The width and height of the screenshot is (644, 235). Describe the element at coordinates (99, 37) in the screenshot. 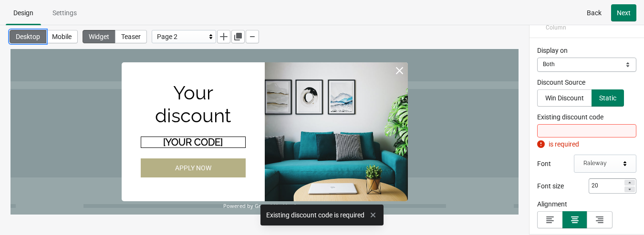

I see `button: Widget` at that location.